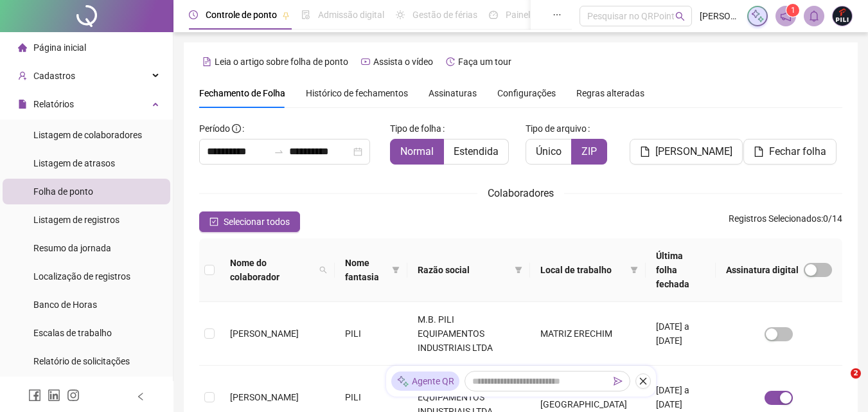  I want to click on span: Listagem de atrasos, so click(74, 163).